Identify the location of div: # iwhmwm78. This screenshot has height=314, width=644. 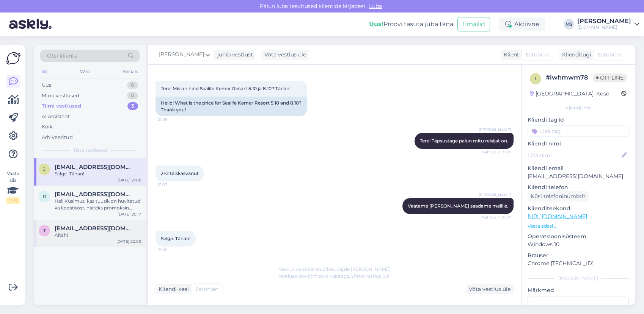
(569, 78).